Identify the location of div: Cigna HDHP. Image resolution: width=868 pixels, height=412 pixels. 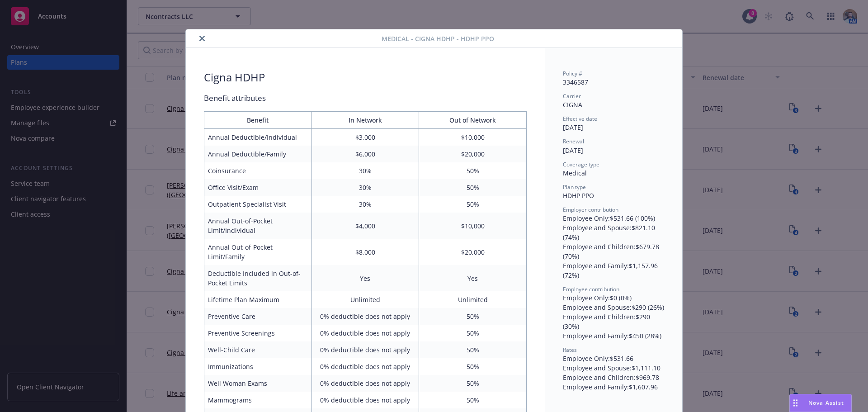
(234, 77).